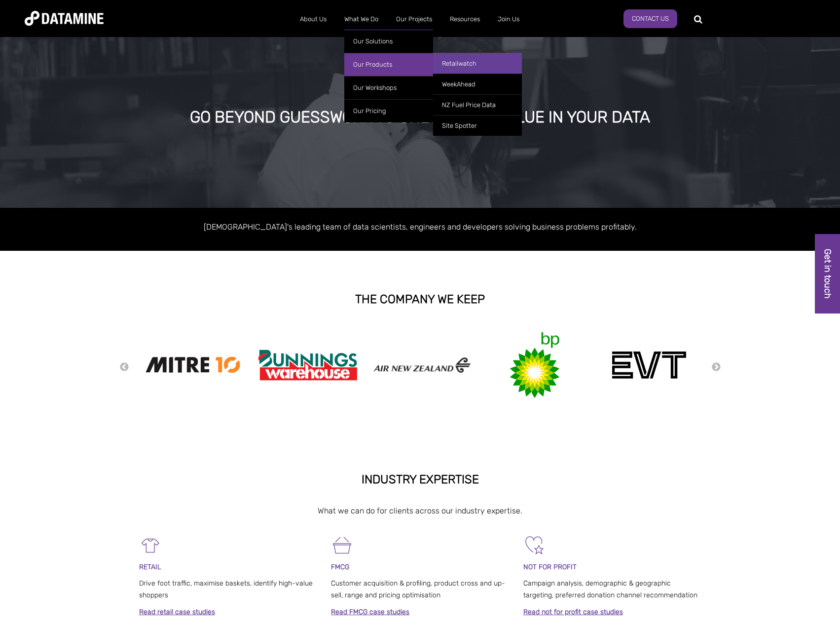 Image resolution: width=840 pixels, height=627 pixels. I want to click on span: Campaign analysis, demographic & geographic targeting, preferred donation channel recommendation, so click(610, 589).